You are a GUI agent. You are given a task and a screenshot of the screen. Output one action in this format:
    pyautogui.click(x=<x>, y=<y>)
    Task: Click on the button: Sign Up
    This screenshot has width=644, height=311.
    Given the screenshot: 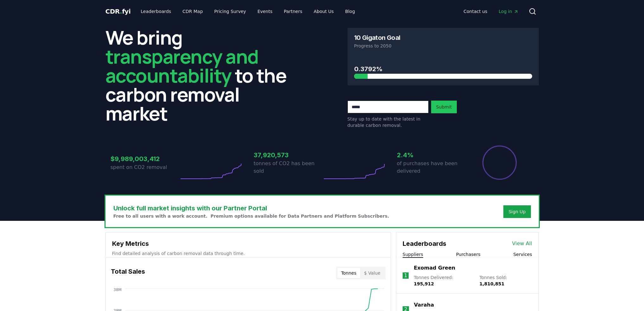 What is the action you would take?
    pyautogui.click(x=517, y=212)
    